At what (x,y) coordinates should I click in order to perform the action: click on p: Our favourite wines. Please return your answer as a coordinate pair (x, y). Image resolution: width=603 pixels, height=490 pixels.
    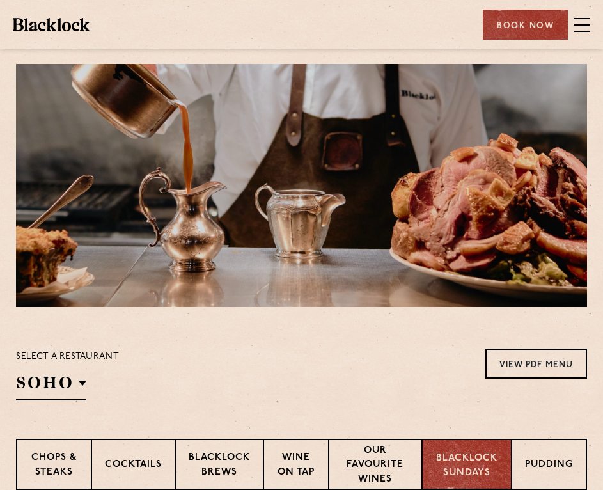
    Looking at the image, I should click on (376, 466).